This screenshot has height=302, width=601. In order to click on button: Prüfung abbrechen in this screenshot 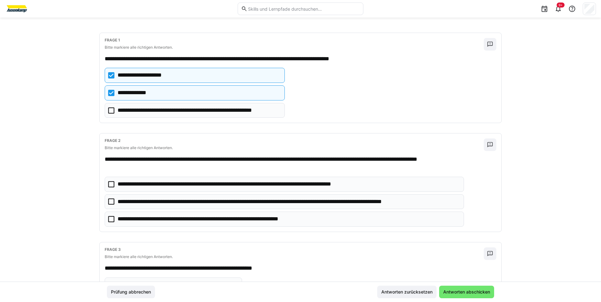, I will do `click(131, 292)`.